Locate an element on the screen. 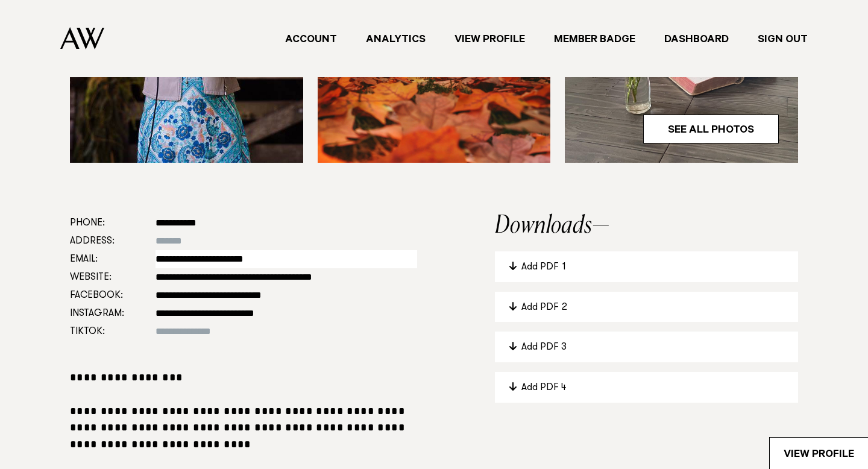  dt: Website: is located at coordinates (108, 277).